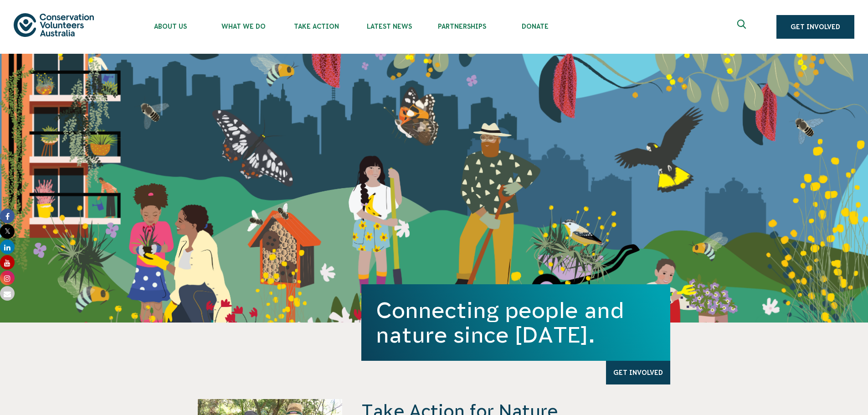 The height and width of the screenshot is (415, 868). Describe the element at coordinates (390, 27) in the screenshot. I see `span: Latest News` at that location.